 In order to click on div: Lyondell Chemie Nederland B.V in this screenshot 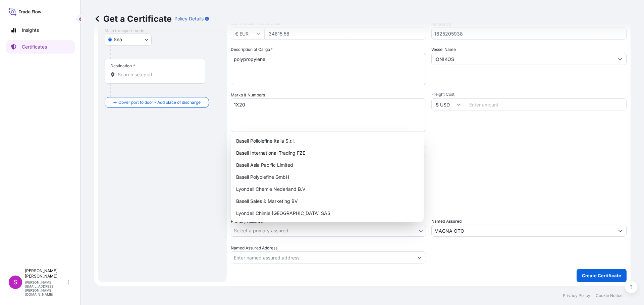, I will do `click(327, 189)`.